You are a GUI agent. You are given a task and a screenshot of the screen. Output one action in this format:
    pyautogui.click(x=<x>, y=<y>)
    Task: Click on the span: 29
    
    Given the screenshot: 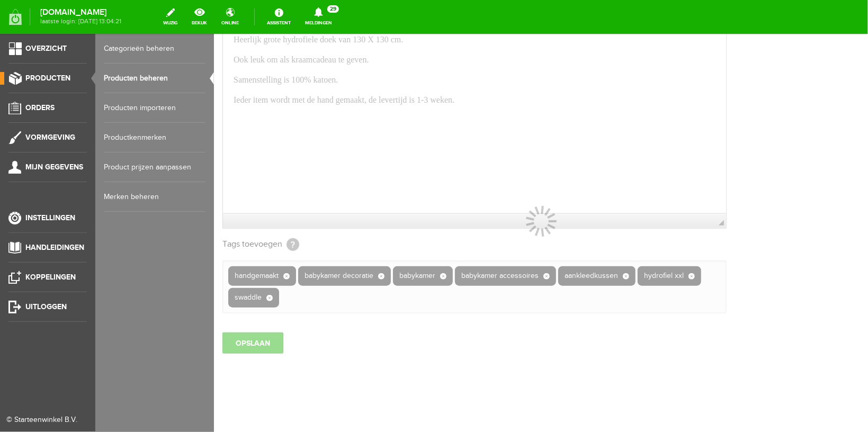 What is the action you would take?
    pyautogui.click(x=333, y=9)
    